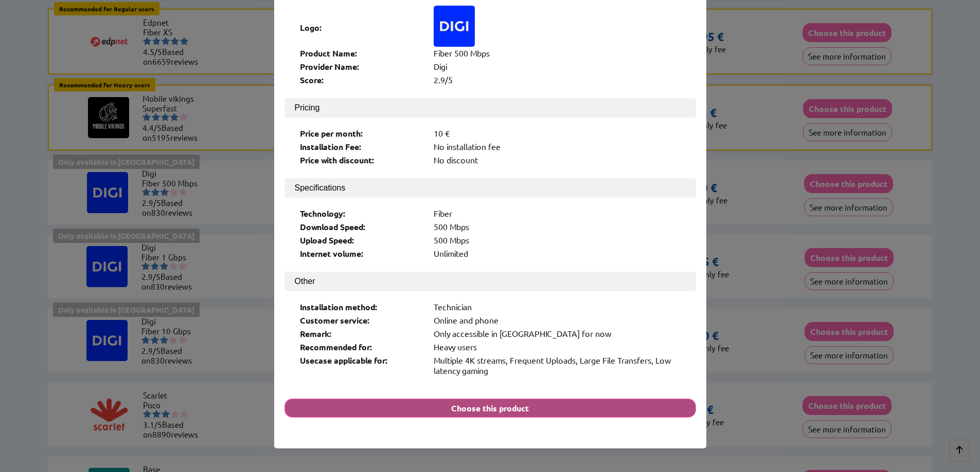 This screenshot has height=472, width=980. What do you see at coordinates (490, 188) in the screenshot?
I see `button: Specifications` at bounding box center [490, 188].